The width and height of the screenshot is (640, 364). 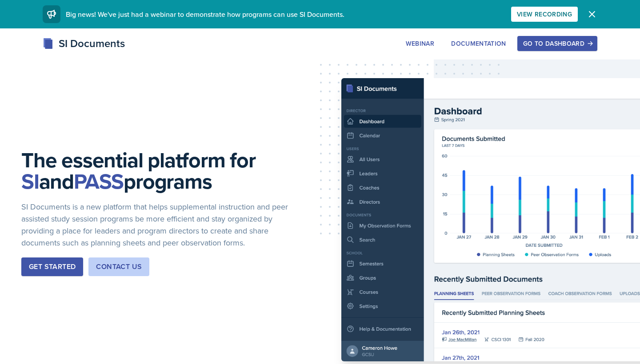 What do you see at coordinates (479, 44) in the screenshot?
I see `button: Documentation` at bounding box center [479, 44].